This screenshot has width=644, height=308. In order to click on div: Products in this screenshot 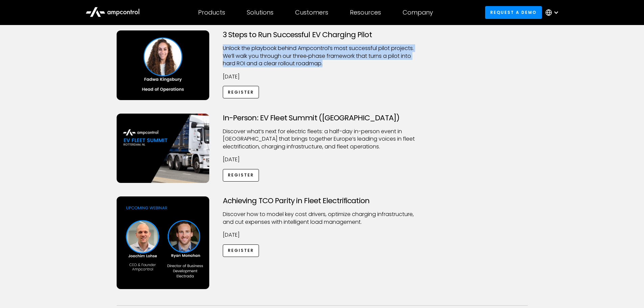, I will do `click(212, 13)`.